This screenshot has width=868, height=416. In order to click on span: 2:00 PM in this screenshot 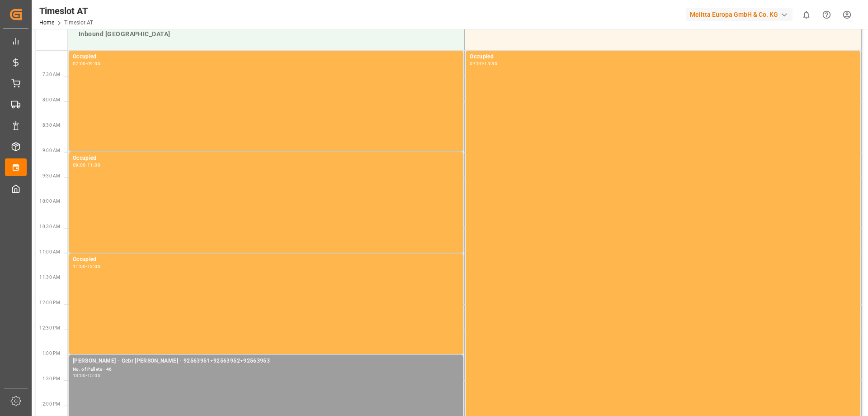, I will do `click(51, 404)`.